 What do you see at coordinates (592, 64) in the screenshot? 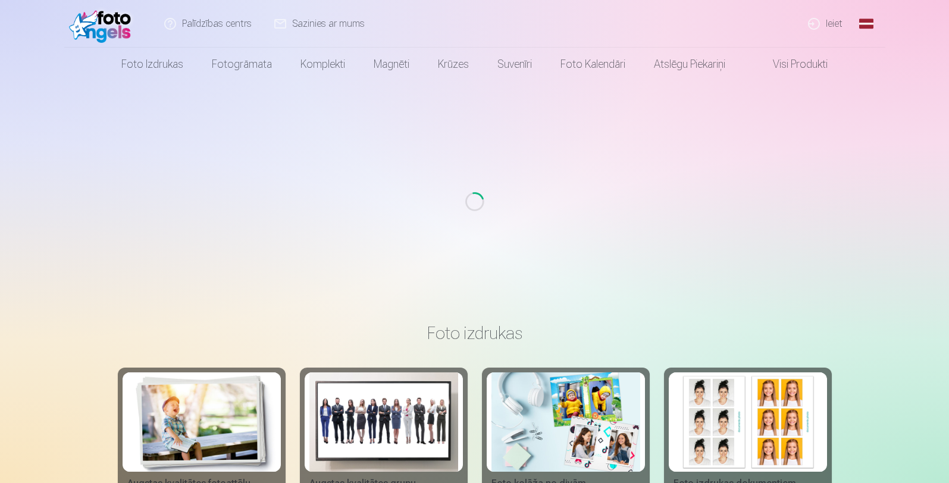
I see `a: Foto kalendāri` at bounding box center [592, 64].